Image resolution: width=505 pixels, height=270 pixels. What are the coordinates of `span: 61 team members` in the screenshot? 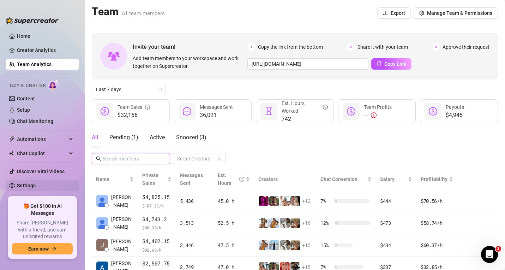 It's located at (143, 13).